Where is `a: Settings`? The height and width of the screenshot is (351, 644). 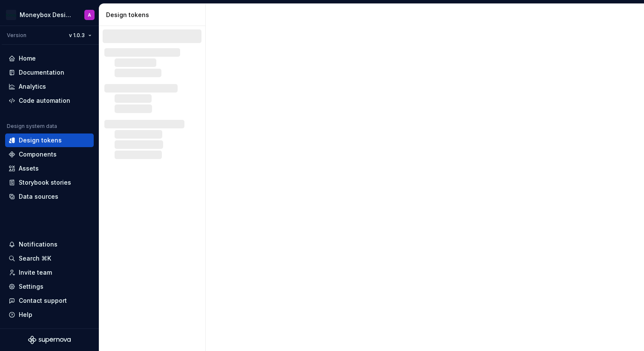 a: Settings is located at coordinates (50, 286).